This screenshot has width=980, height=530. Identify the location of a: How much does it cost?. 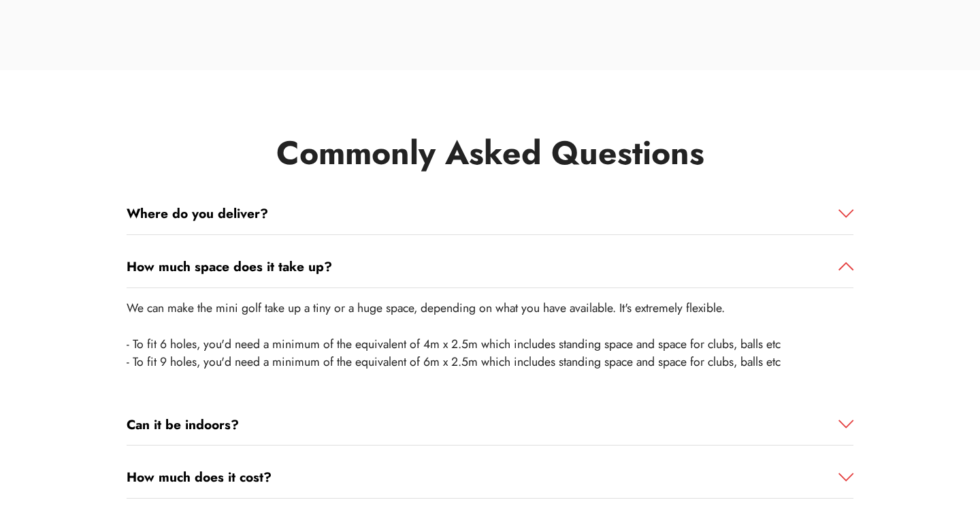
(490, 477).